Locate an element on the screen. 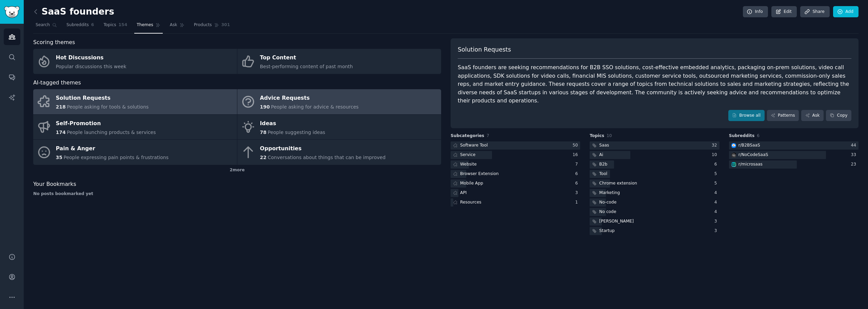 This screenshot has width=868, height=309. a: Search is located at coordinates (46, 27).